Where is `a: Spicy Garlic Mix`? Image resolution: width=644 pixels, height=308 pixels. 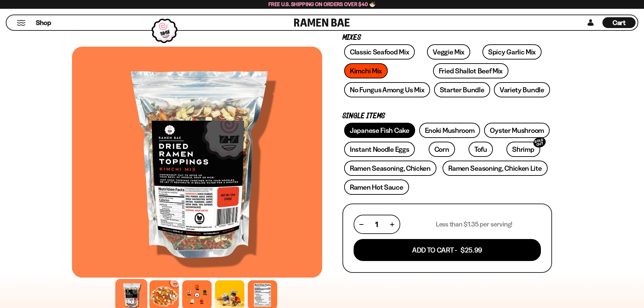 a: Spicy Garlic Mix is located at coordinates (512, 52).